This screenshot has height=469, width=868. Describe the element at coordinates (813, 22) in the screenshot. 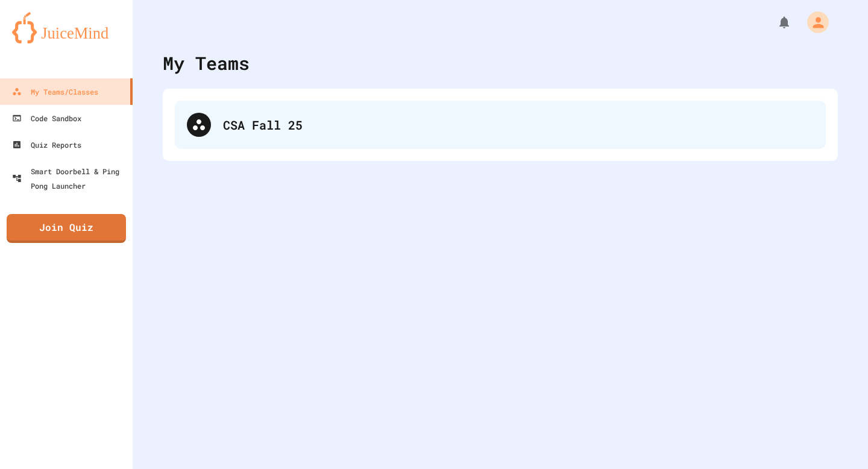

I see `div: My Account` at that location.